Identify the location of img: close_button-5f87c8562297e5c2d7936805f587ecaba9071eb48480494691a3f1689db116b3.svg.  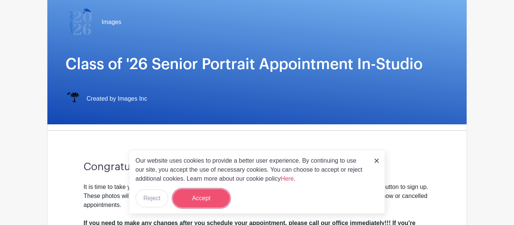
(377, 161).